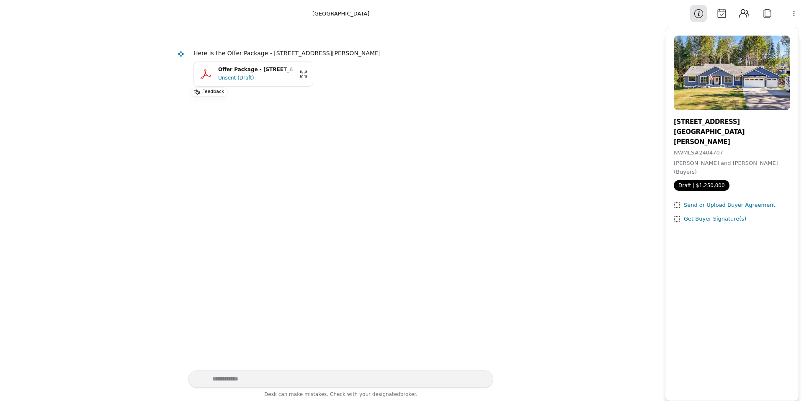 The width and height of the screenshot is (804, 401). What do you see at coordinates (181, 54) in the screenshot?
I see `img: Desk` at bounding box center [181, 54].